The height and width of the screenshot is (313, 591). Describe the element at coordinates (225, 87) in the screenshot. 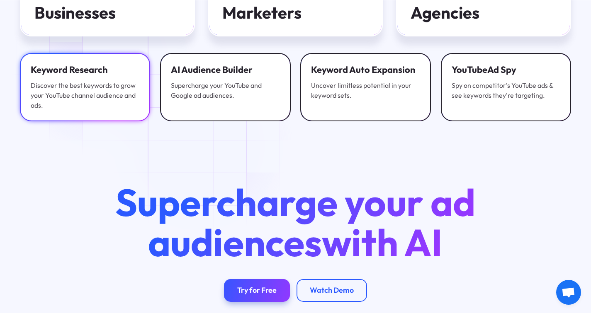

I see `a: AI Audience BuilderSupercharge your YouTube and Google ad audiences.` at that location.